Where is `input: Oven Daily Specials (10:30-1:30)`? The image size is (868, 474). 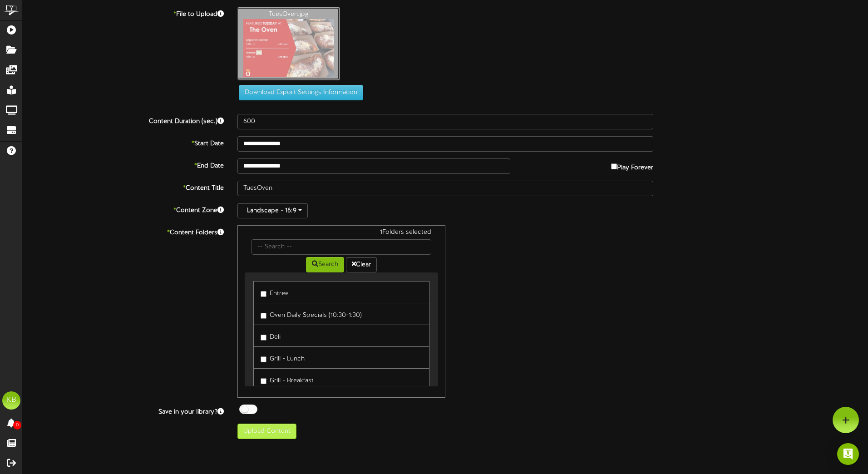
input: Oven Daily Specials (10:30-1:30) is located at coordinates (263, 315).